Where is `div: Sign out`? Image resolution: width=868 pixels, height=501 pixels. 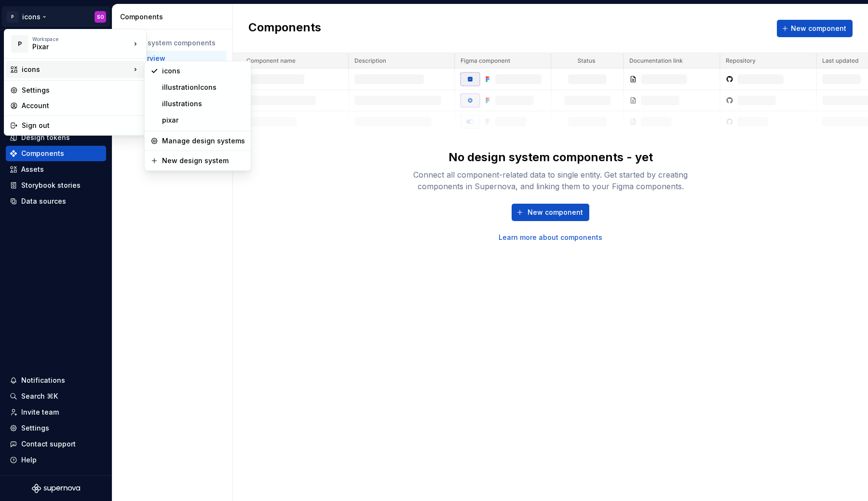 div: Sign out is located at coordinates (81, 125).